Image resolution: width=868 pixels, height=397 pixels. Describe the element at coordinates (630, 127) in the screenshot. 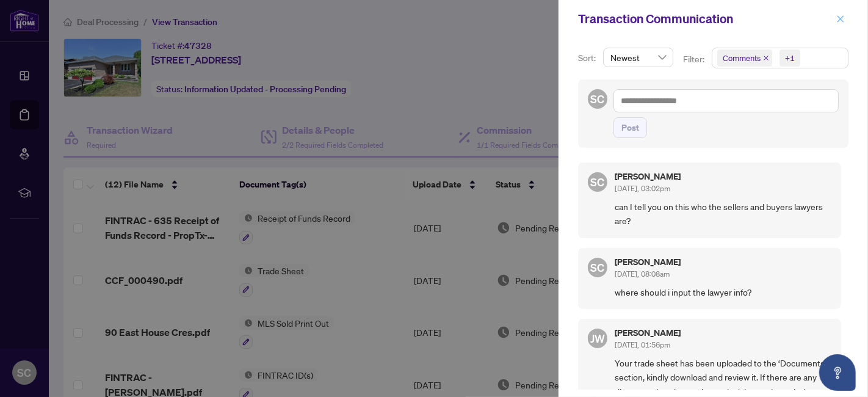

I see `button: Post` at that location.